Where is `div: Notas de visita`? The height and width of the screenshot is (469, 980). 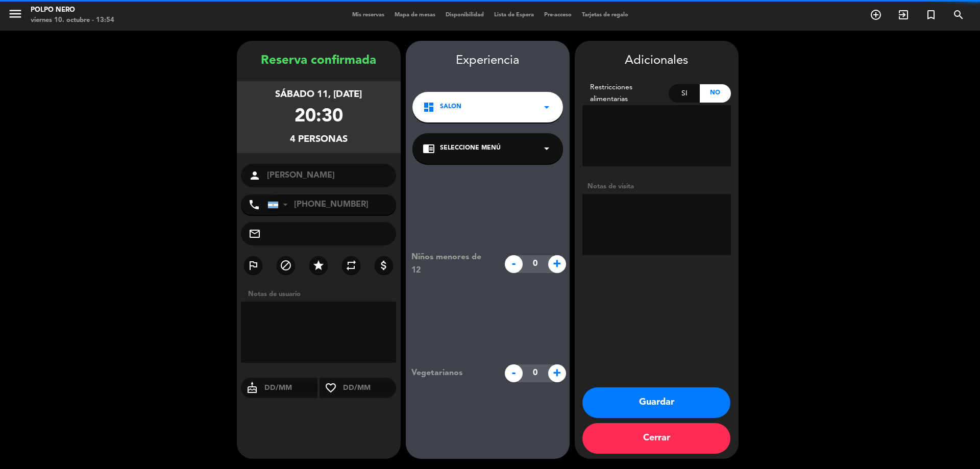 div: Notas de visita is located at coordinates (657, 186).